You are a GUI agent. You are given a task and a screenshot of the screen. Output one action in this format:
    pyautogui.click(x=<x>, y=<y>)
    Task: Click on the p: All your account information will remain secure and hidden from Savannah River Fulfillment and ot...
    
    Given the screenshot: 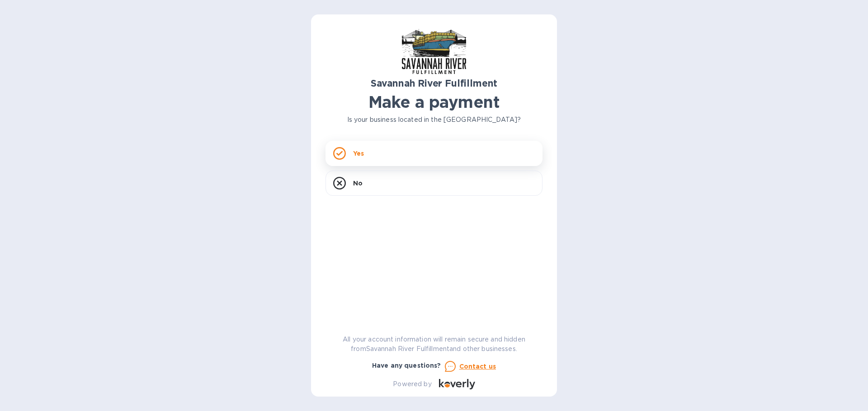 What is the action you would take?
    pyautogui.click(x=434, y=344)
    